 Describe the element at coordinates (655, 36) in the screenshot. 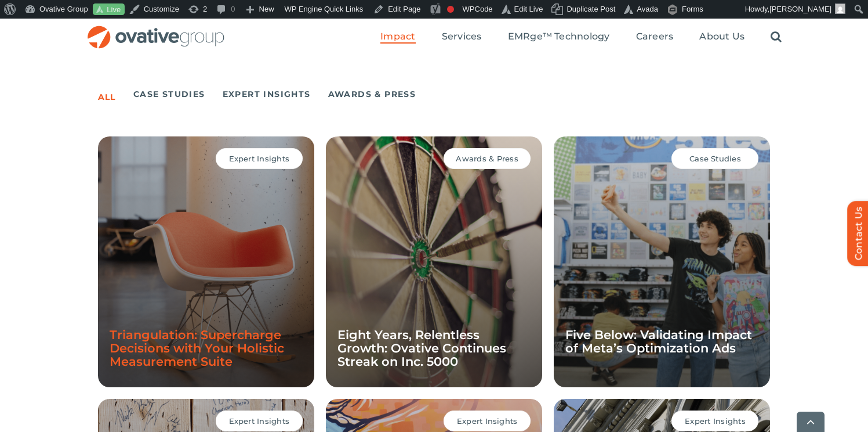

I see `span: Careers` at that location.